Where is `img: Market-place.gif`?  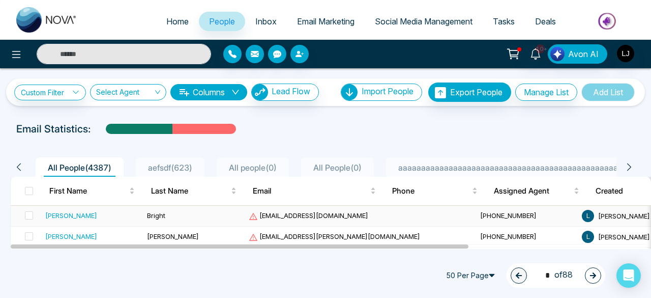
img: Market-place.gif is located at coordinates (608, 21).